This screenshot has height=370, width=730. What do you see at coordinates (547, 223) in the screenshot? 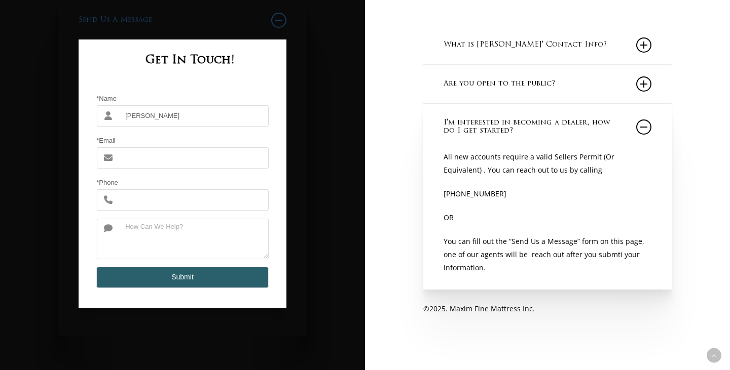
I see `p: OR` at bounding box center [547, 223].